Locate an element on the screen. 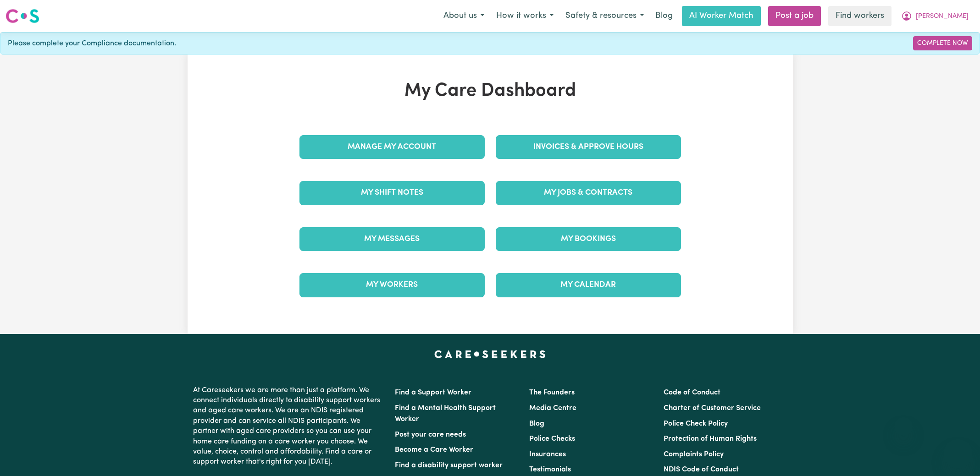 Image resolution: width=980 pixels, height=476 pixels. a: Charter of Customer Service is located at coordinates (712, 409).